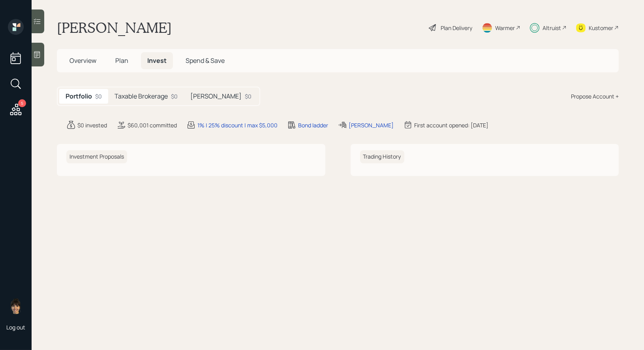  I want to click on span: Overview, so click(83, 60).